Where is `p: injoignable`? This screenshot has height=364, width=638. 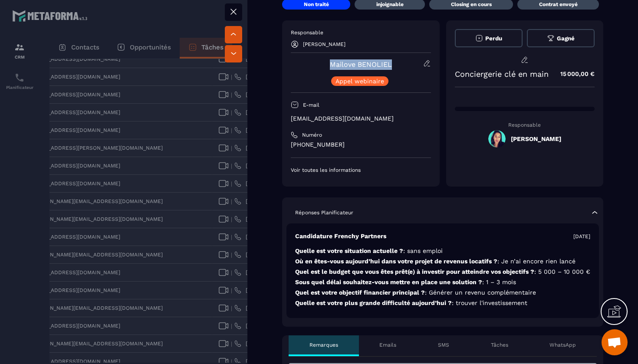 p: injoignable is located at coordinates (390, 4).